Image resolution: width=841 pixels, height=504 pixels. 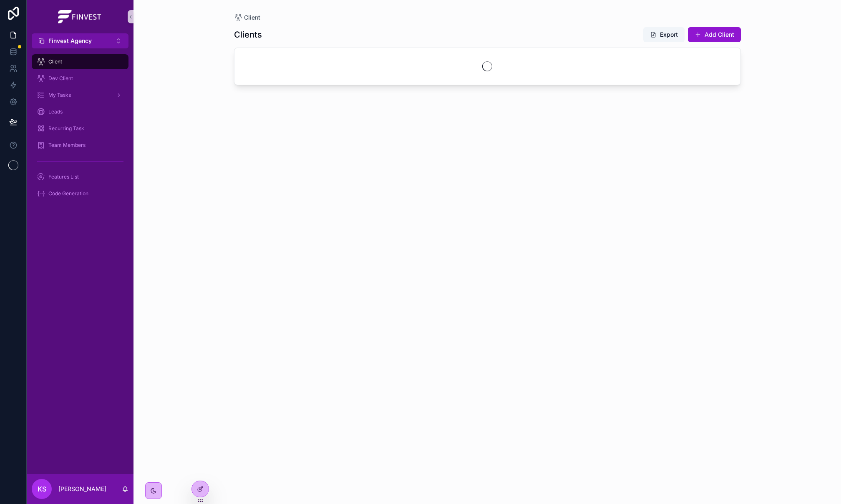 I want to click on img: App logo, so click(x=80, y=17).